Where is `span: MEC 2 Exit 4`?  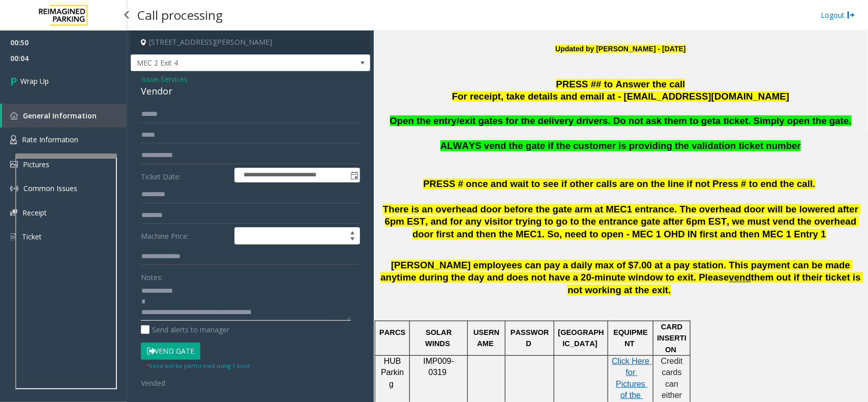 span: MEC 2 Exit 4 is located at coordinates (226, 63).